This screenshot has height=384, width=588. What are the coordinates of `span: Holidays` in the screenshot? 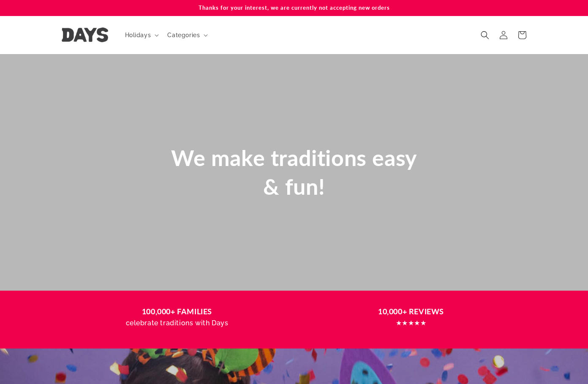 It's located at (138, 35).